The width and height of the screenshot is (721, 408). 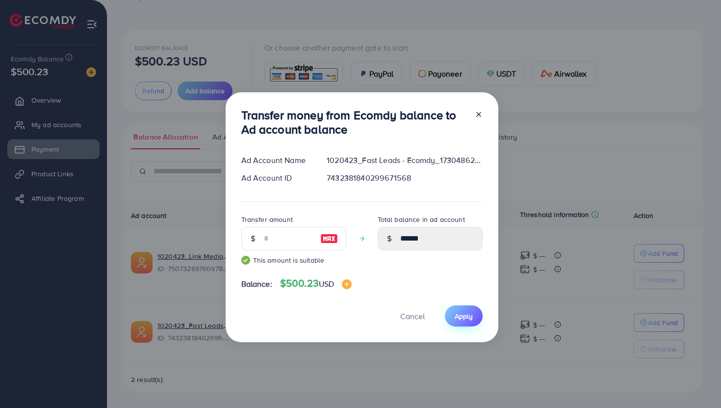 I want to click on h4: $500.23, so click(x=316, y=283).